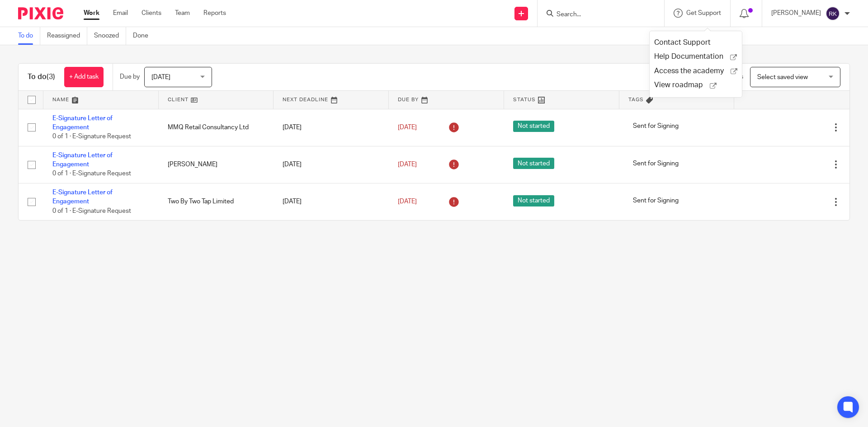 This screenshot has height=427, width=868. Describe the element at coordinates (692, 71) in the screenshot. I see `span: Access the academy` at that location.